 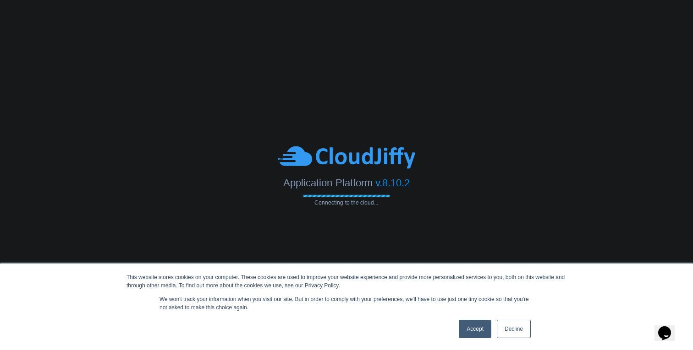 I want to click on span: Connecting to the cloud..., so click(x=346, y=202).